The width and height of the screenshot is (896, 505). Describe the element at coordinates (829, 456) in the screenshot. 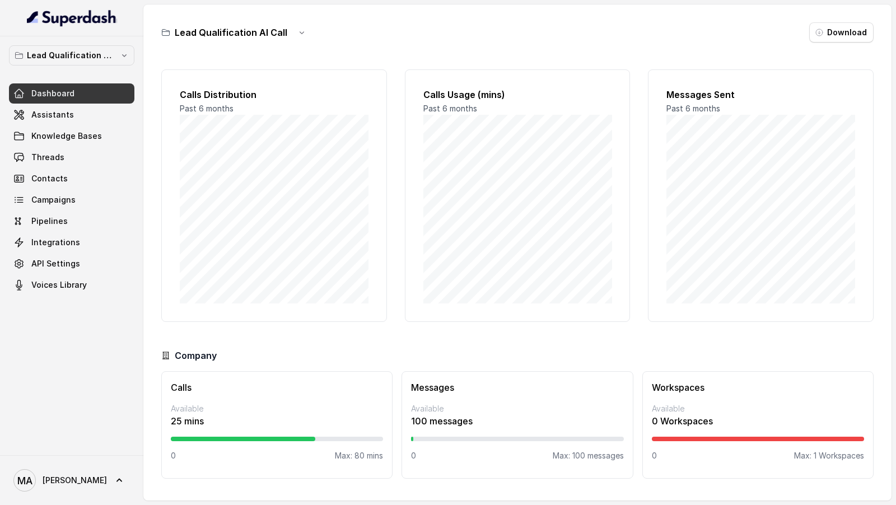

I see `p: Max: 1 Workspaces` at that location.